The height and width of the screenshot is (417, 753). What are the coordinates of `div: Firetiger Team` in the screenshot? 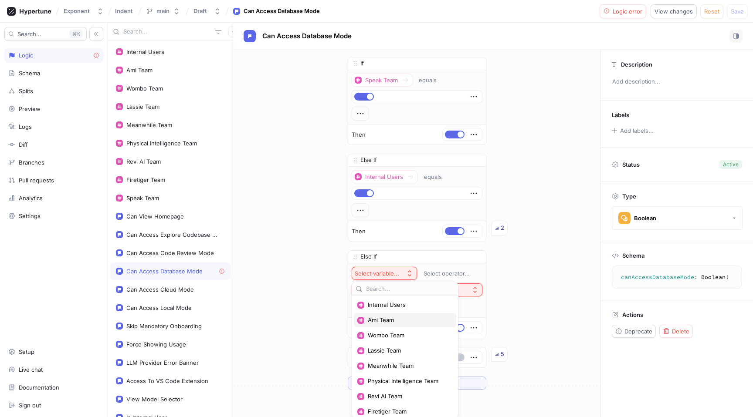 It's located at (145, 180).